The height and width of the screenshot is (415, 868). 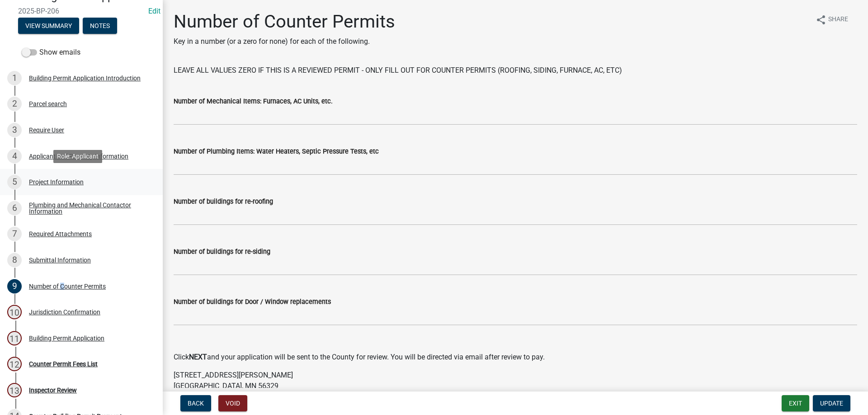 I want to click on div: Counter Permit Fees List, so click(x=63, y=364).